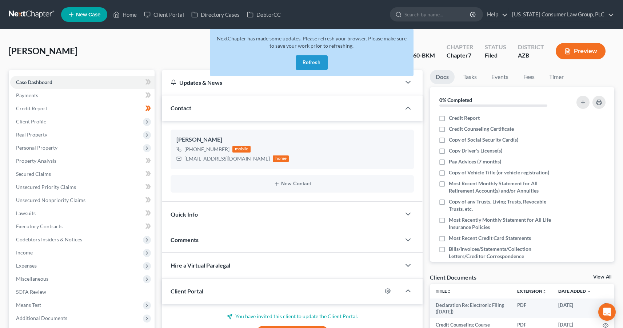  Describe the element at coordinates (33, 174) in the screenshot. I see `span: Secured Claims` at that location.